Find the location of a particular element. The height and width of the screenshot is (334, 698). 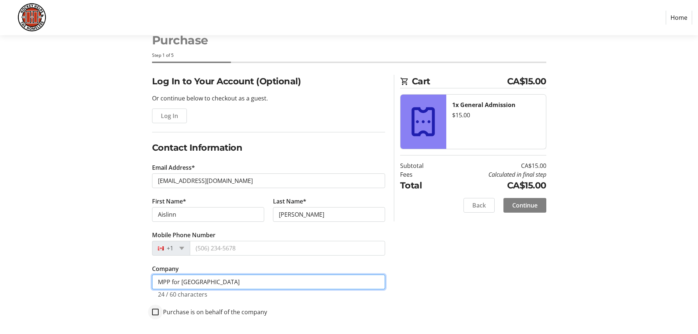

label: Company is located at coordinates (165, 269).